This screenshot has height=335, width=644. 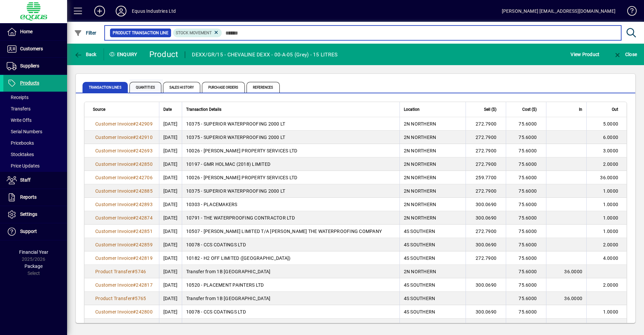 I want to click on button: Add, so click(x=99, y=11).